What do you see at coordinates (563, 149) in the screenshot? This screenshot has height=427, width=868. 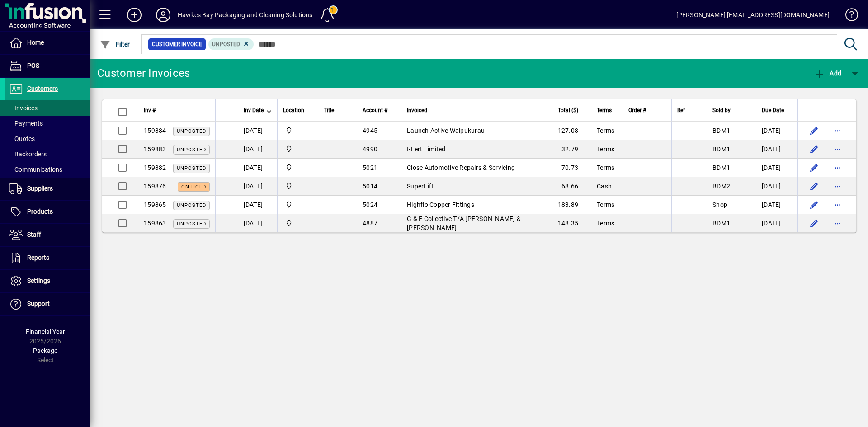 I see `td: 32.79` at bounding box center [563, 149].